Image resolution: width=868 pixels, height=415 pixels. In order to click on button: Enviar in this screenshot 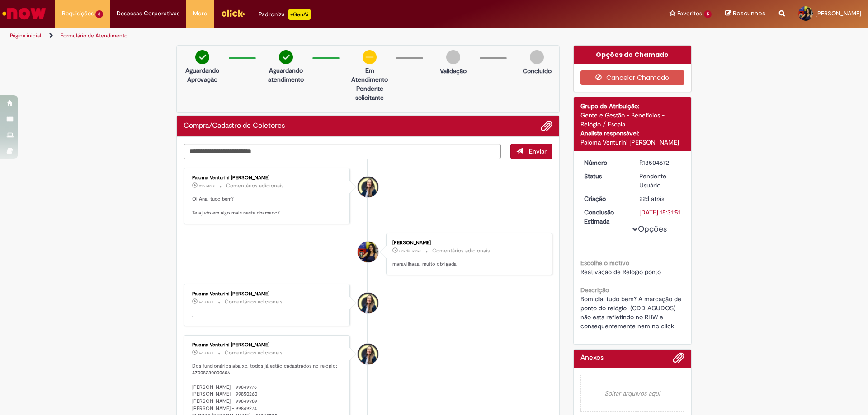, I will do `click(531, 151)`.